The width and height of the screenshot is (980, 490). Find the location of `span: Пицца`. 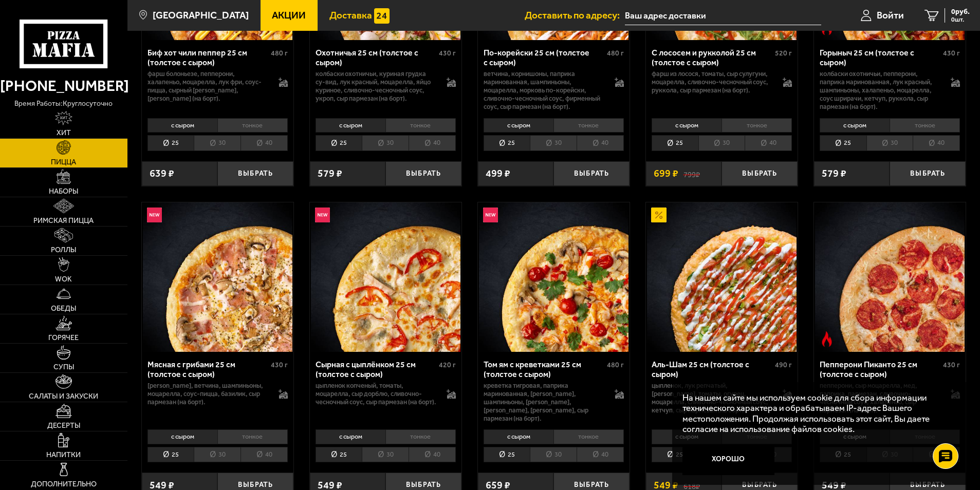

span: Пицца is located at coordinates (63, 162).